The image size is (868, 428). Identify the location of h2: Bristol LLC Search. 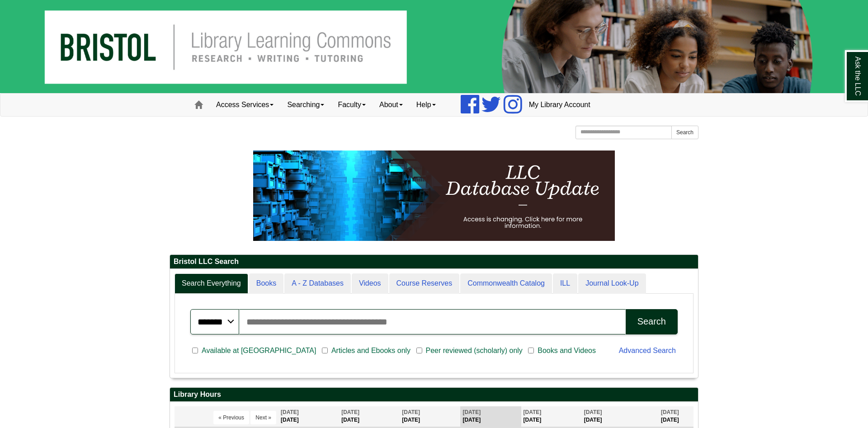
(434, 262).